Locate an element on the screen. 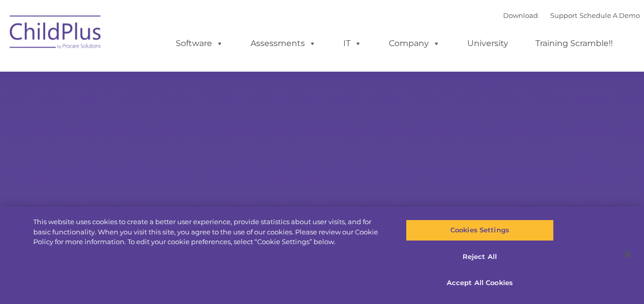 This screenshot has height=304, width=644. a: IT is located at coordinates (352, 43).